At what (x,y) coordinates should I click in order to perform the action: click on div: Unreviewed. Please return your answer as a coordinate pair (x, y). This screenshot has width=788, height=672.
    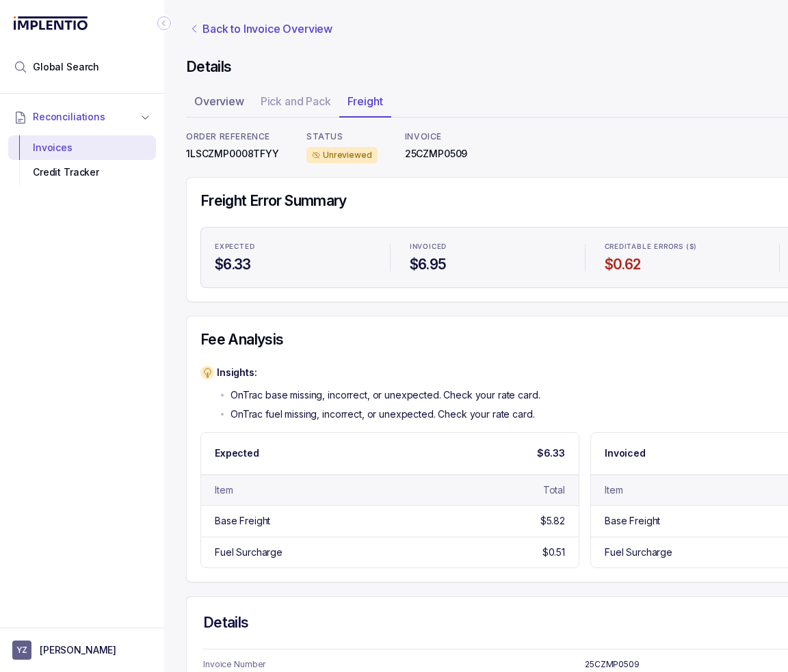
    Looking at the image, I should click on (342, 155).